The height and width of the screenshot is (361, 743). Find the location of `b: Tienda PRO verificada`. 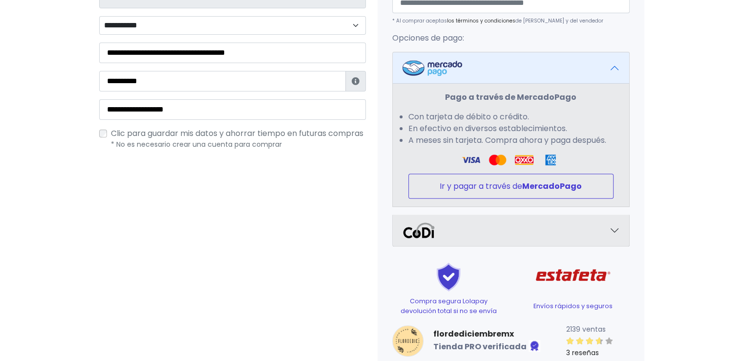

b: Tienda PRO verificada is located at coordinates (480, 345).